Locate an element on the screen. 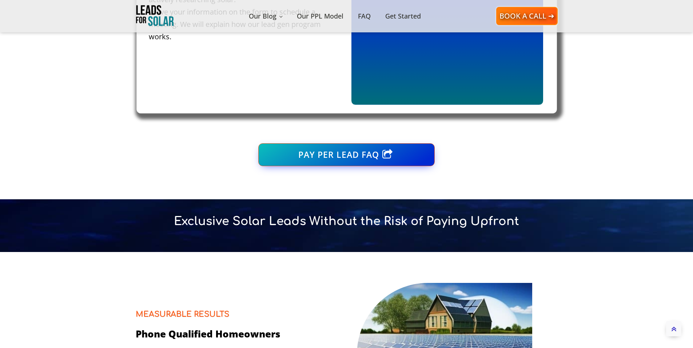 This screenshot has width=693, height=348. div: MEASURABLE RESULTS is located at coordinates (182, 316).